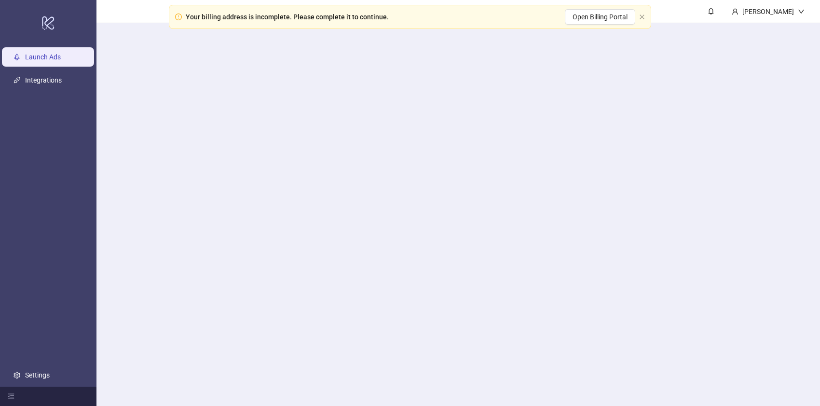 The width and height of the screenshot is (820, 406). I want to click on span: bell, so click(711, 11).